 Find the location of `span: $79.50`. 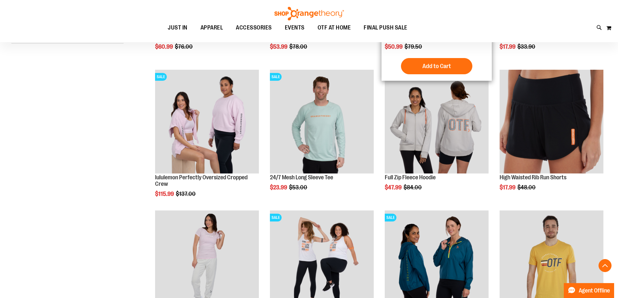

span: $79.50 is located at coordinates (414, 47).